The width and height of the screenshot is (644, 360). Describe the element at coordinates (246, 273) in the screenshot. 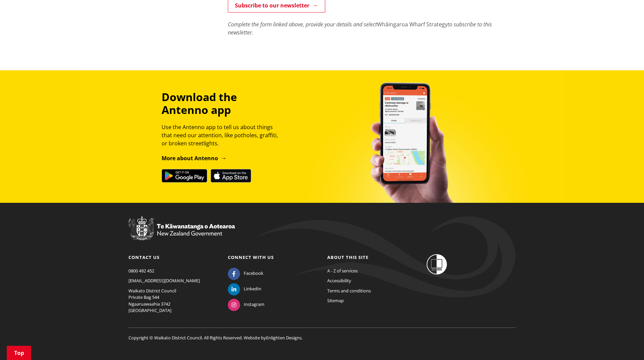

I see `a: Facebook` at that location.